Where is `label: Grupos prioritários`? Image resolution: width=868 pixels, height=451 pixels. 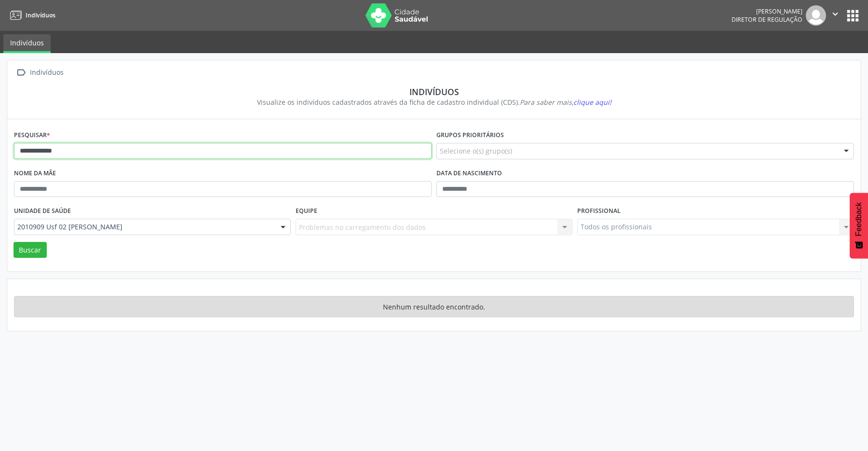 label: Grupos prioritários is located at coordinates (470, 135).